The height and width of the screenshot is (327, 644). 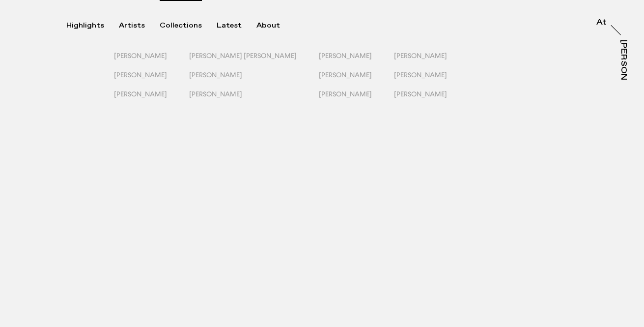 I want to click on div: About, so click(x=268, y=25).